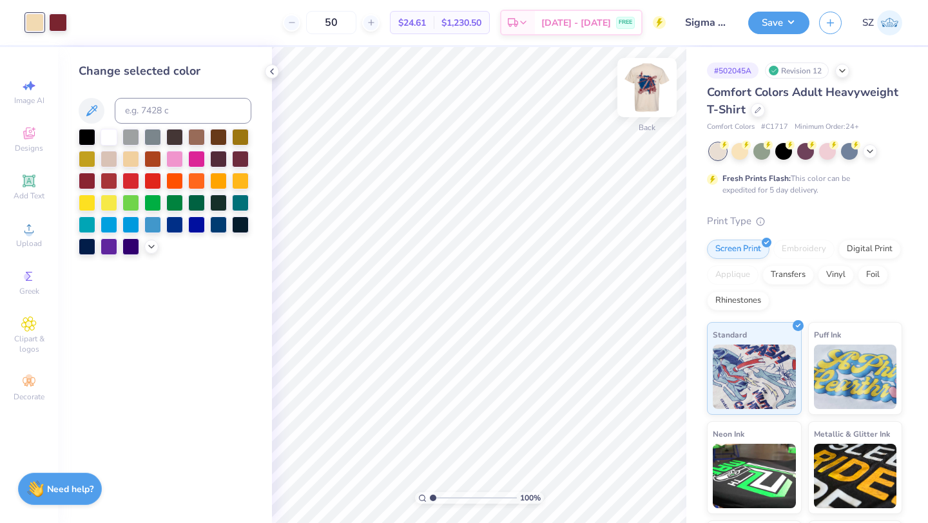  What do you see at coordinates (873, 275) in the screenshot?
I see `div: Foil` at bounding box center [873, 275].